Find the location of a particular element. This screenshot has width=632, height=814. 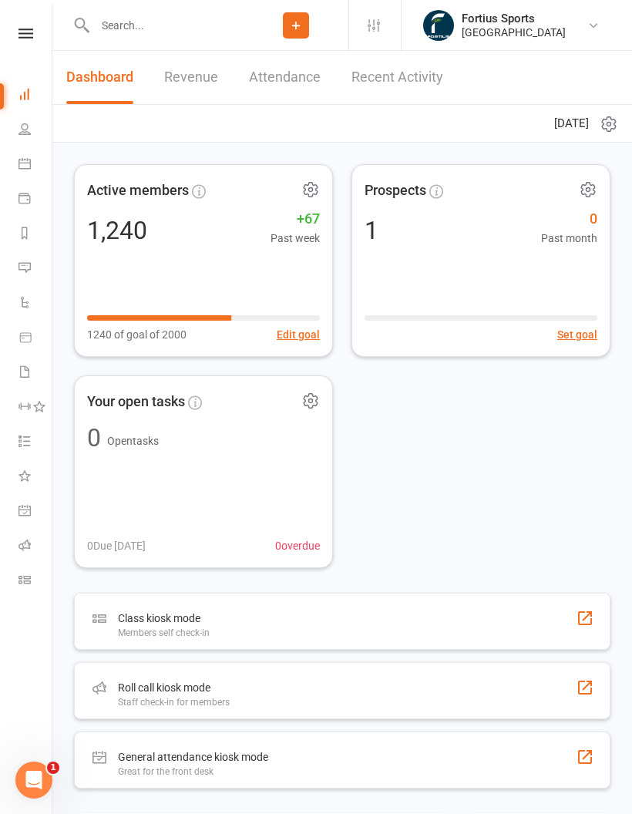

span: +67 is located at coordinates (295, 219).